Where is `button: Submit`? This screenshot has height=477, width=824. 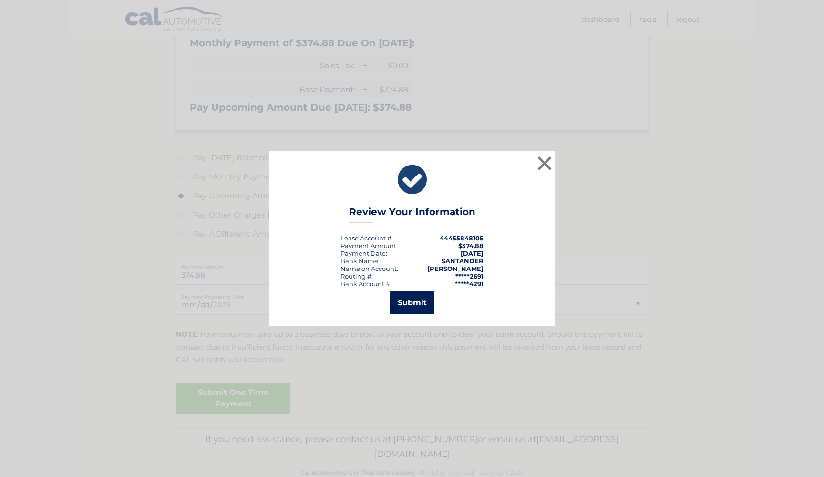
button: Submit is located at coordinates (412, 303).